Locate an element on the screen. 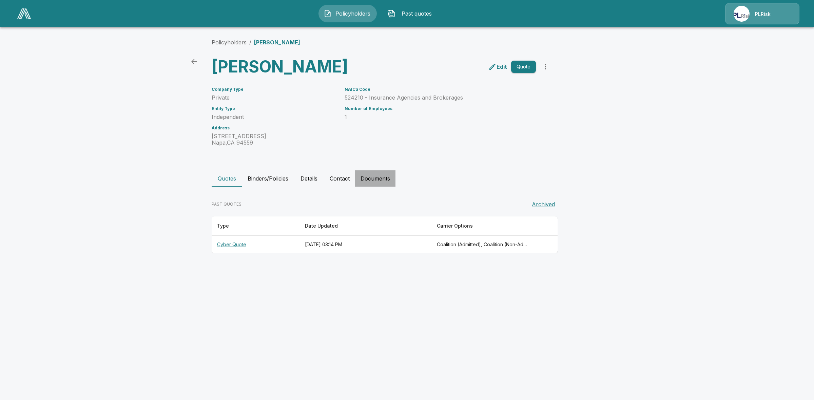 This screenshot has height=400, width=814. th: Carrier Options is located at coordinates (482, 226).